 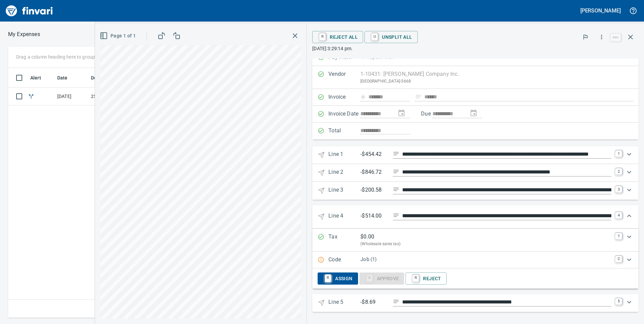 What do you see at coordinates (426, 278) in the screenshot?
I see `span: Reject` at bounding box center [426, 278].